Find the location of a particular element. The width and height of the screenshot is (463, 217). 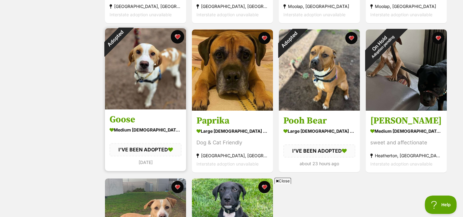

div: On Hold is located at coordinates (381, 44).